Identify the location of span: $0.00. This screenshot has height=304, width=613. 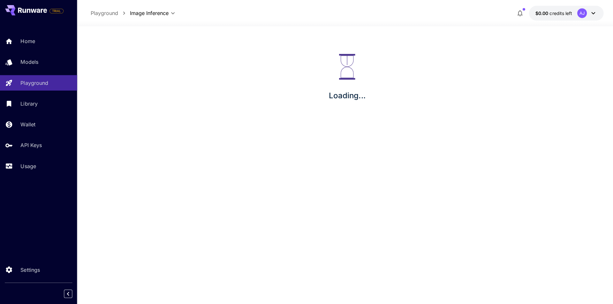
(539, 13).